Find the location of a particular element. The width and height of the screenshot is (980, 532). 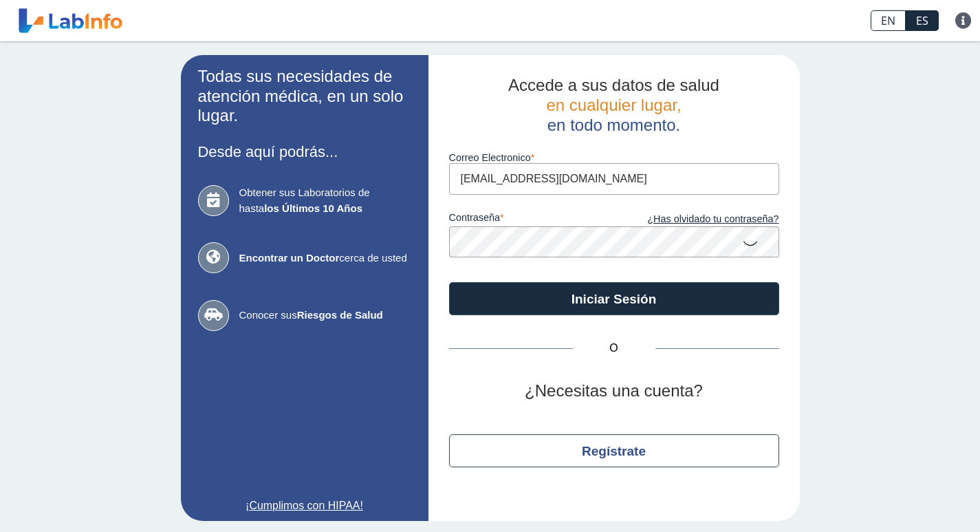

a: ES is located at coordinates (922, 20).